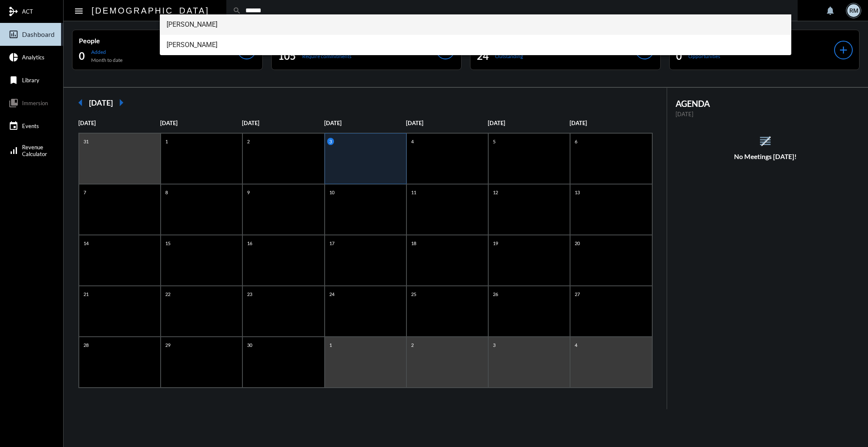  Describe the element at coordinates (249, 243) in the screenshot. I see `p: 16` at that location.